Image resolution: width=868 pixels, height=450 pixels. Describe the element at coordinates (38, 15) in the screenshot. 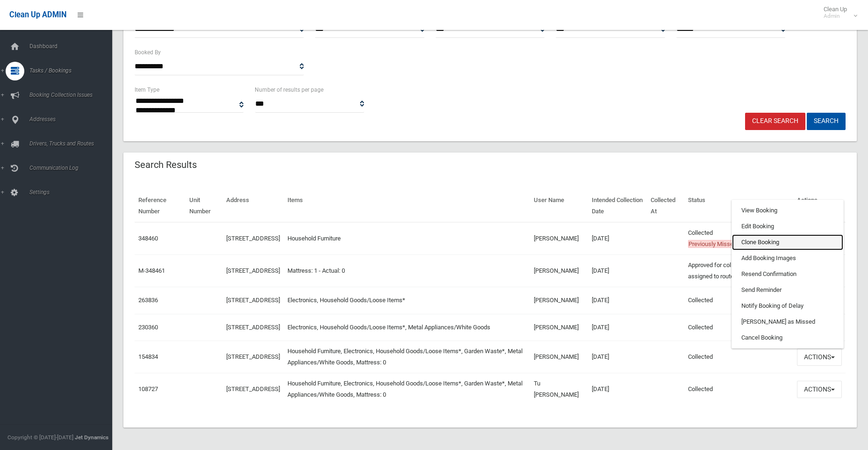

I see `span: Clean Up ADMIN` at that location.